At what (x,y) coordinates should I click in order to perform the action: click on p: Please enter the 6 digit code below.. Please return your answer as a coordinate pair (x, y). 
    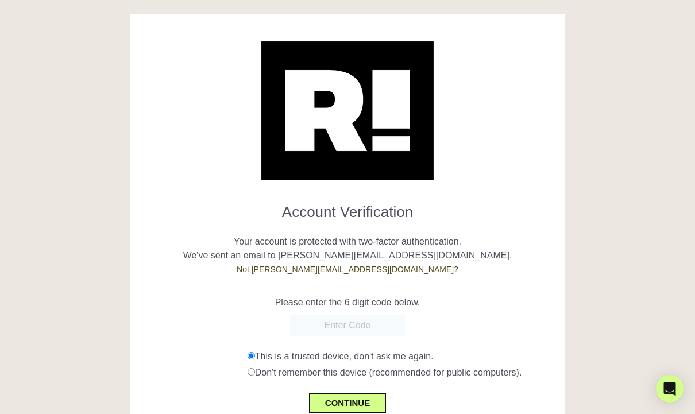
    Looking at the image, I should click on (348, 303).